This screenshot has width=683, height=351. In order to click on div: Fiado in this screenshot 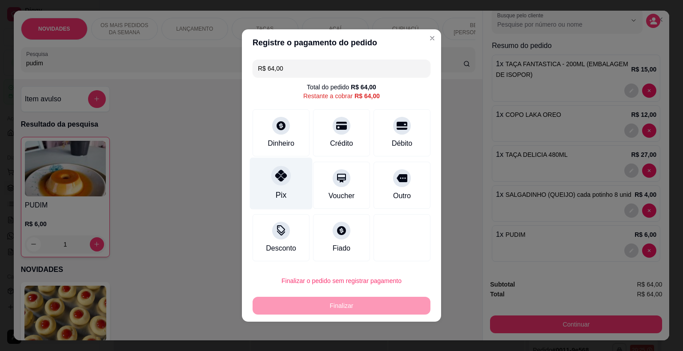, I will do `click(341, 248)`.